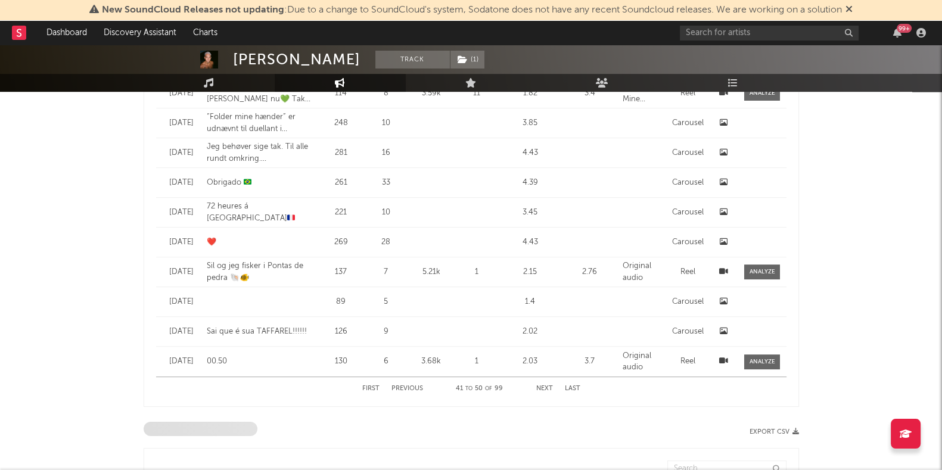  Describe the element at coordinates (140, 33) in the screenshot. I see `a: Discovery Assistant` at that location.